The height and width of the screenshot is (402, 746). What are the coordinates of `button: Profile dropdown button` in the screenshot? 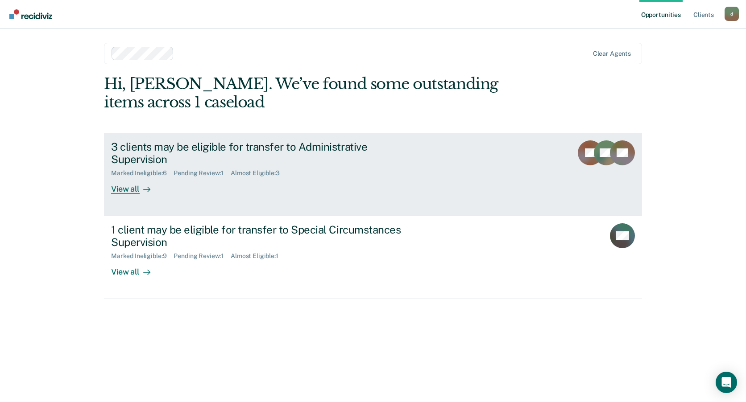 It's located at (732, 14).